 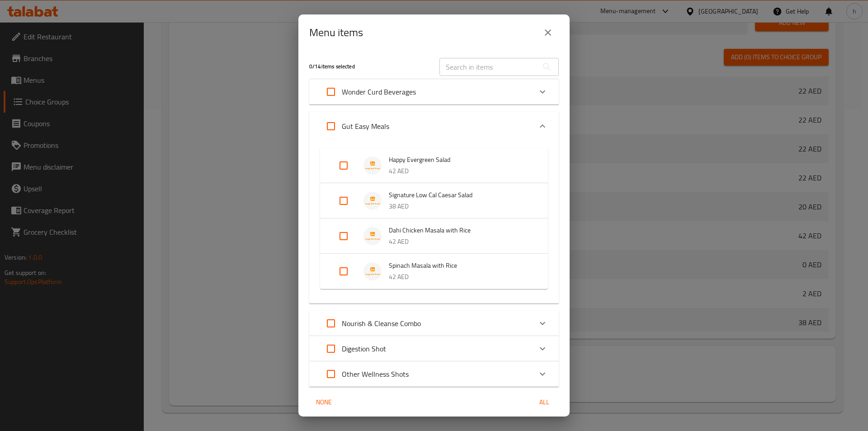 I want to click on p: 38 AED, so click(x=459, y=206).